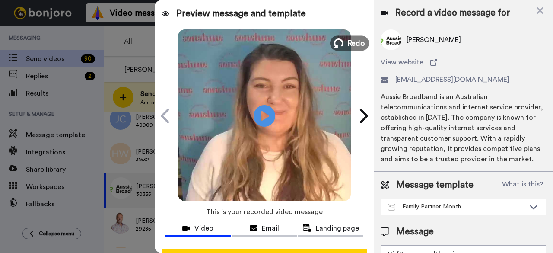 This screenshot has height=253, width=553. What do you see at coordinates (434, 185) in the screenshot?
I see `span: Message template` at bounding box center [434, 185].